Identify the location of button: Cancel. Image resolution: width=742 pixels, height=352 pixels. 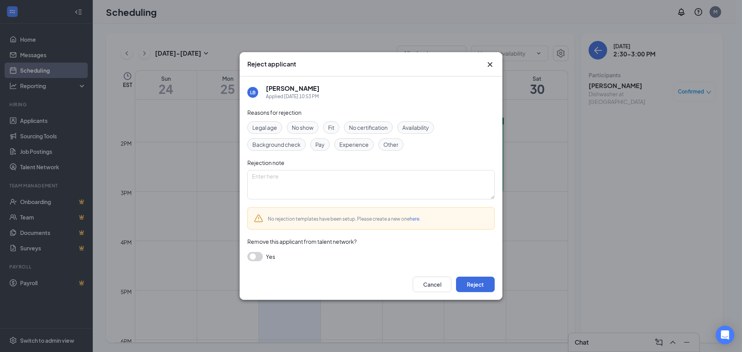
(432, 284).